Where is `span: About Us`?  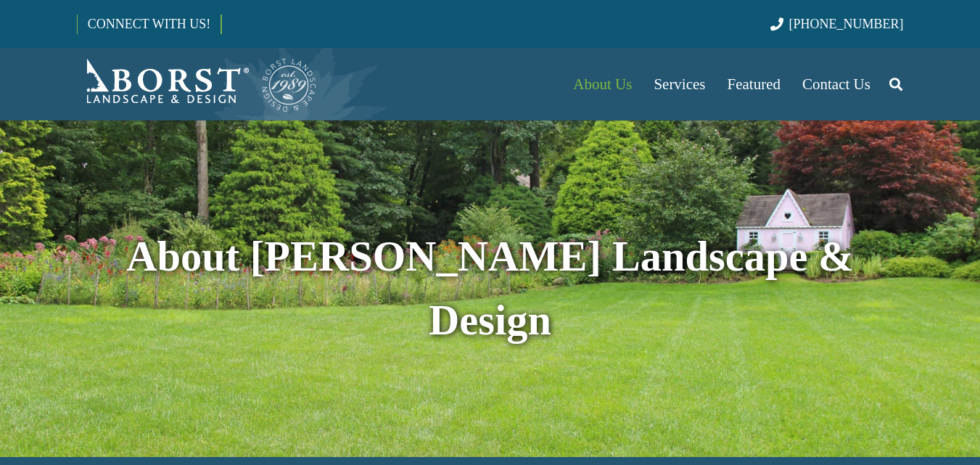
span: About Us is located at coordinates (602, 84).